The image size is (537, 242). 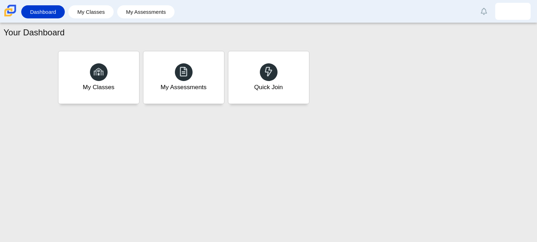 I want to click on div: My Assessments, so click(x=184, y=87).